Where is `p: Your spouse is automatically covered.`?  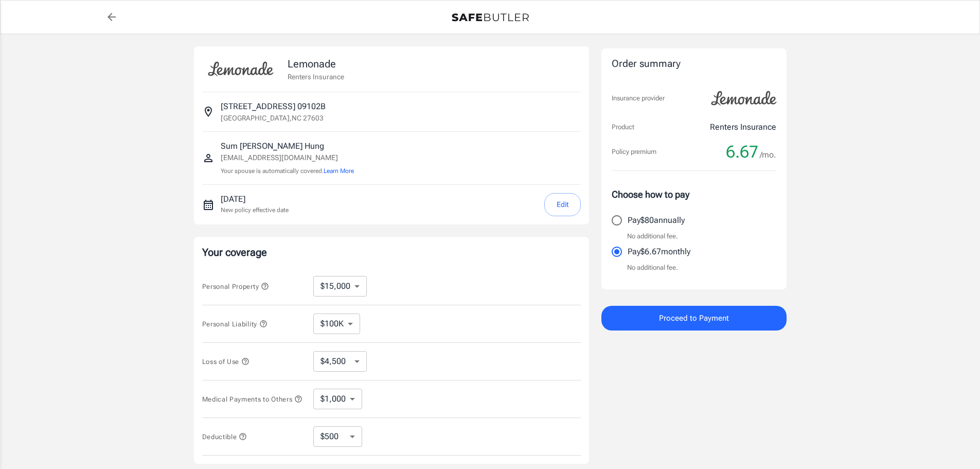 p: Your spouse is automatically covered. is located at coordinates (287, 171).